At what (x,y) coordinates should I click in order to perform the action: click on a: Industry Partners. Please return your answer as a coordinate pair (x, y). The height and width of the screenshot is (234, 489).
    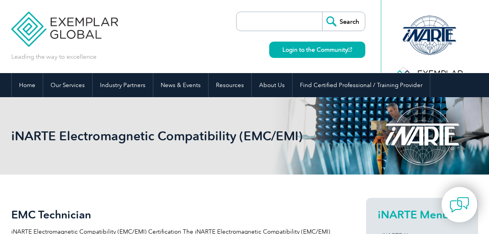
    Looking at the image, I should click on (123, 85).